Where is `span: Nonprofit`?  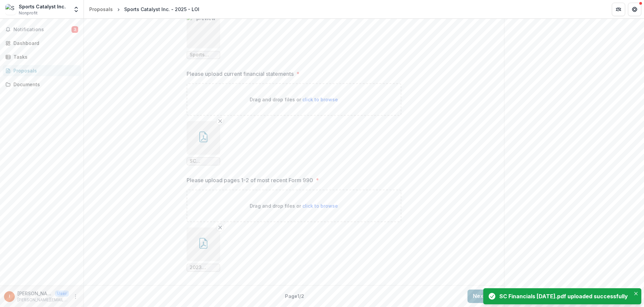
span: Nonprofit is located at coordinates (29, 13).